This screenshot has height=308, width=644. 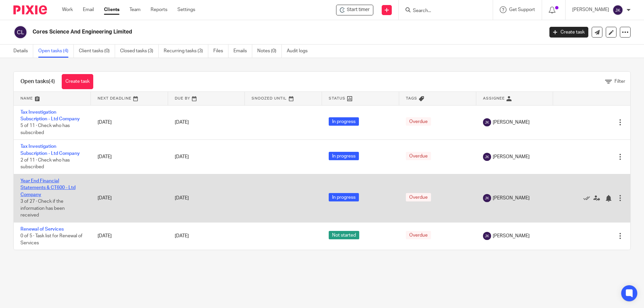 What do you see at coordinates (23, 51) in the screenshot?
I see `a: Details` at bounding box center [23, 51].